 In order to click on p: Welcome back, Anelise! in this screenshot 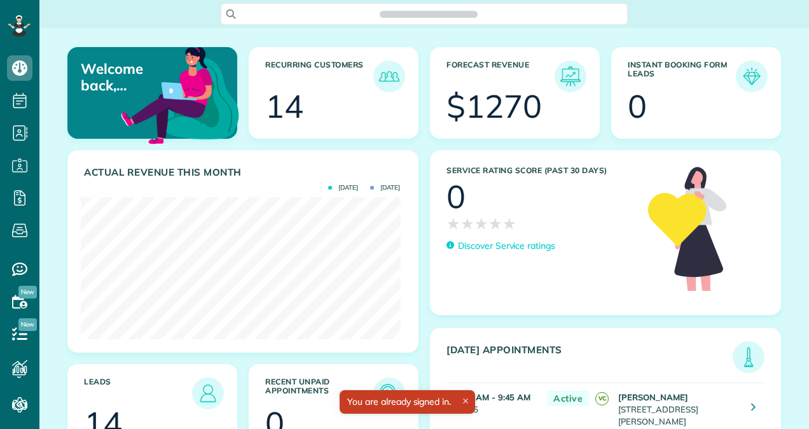, I will do `click(131, 77)`.